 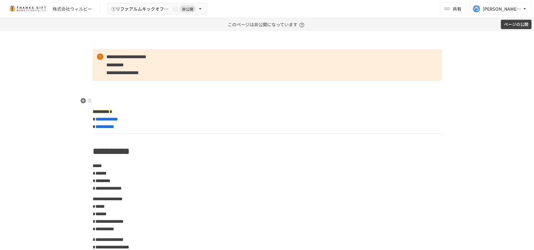 I want to click on span: 共有, so click(x=457, y=9).